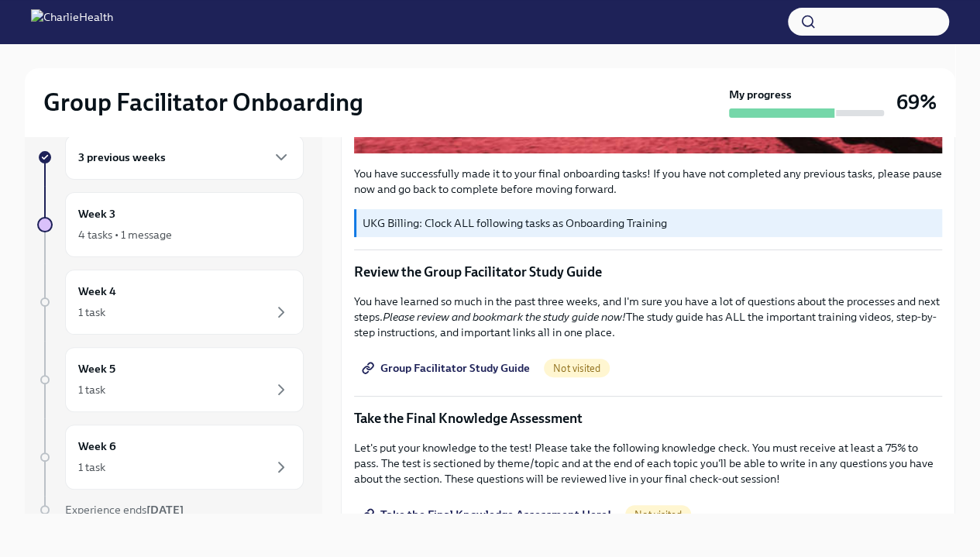 This screenshot has height=557, width=980. Describe the element at coordinates (97, 369) in the screenshot. I see `h6: Week 5` at that location.